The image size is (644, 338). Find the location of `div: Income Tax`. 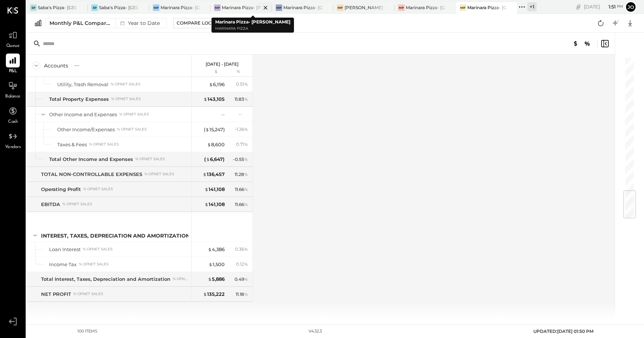

div: Income Tax is located at coordinates (62, 264).